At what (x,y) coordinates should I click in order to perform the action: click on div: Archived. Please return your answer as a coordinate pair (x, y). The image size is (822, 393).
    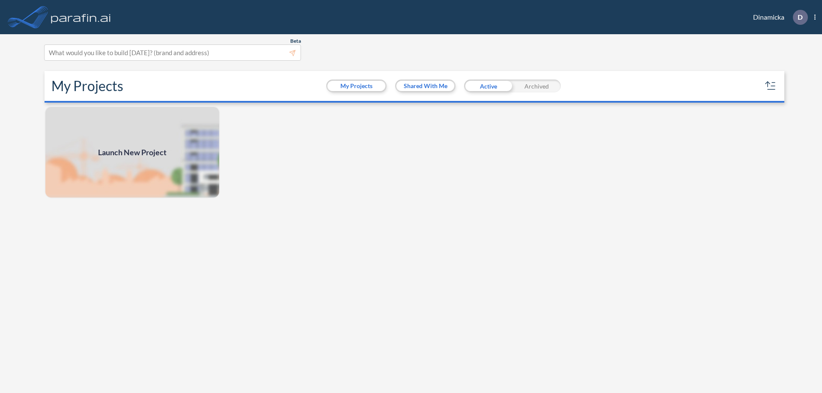
    Looking at the image, I should click on (536, 86).